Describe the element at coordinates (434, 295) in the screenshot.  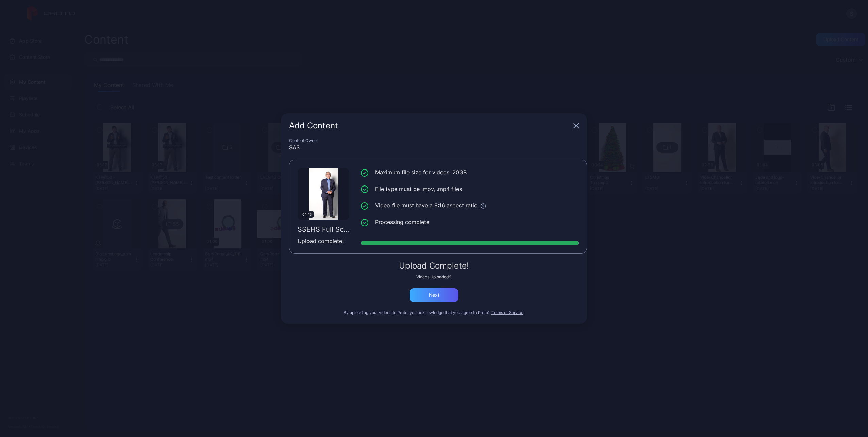
I see `button: Next` at that location.